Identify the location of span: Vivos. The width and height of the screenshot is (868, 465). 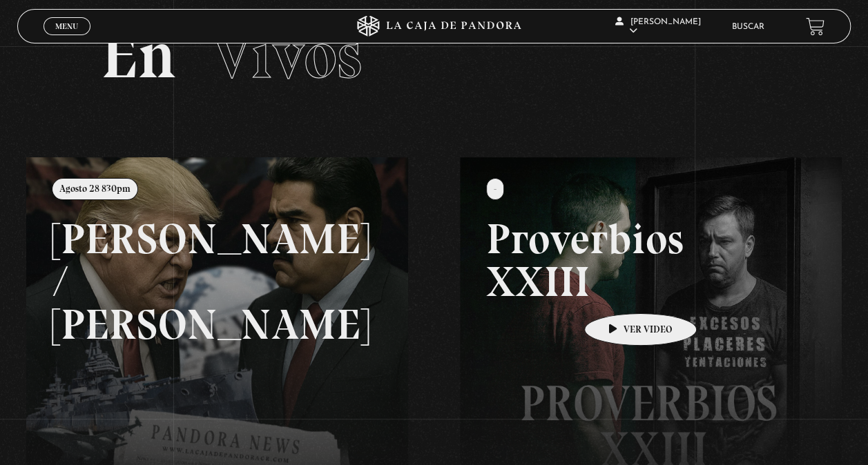
(286, 55).